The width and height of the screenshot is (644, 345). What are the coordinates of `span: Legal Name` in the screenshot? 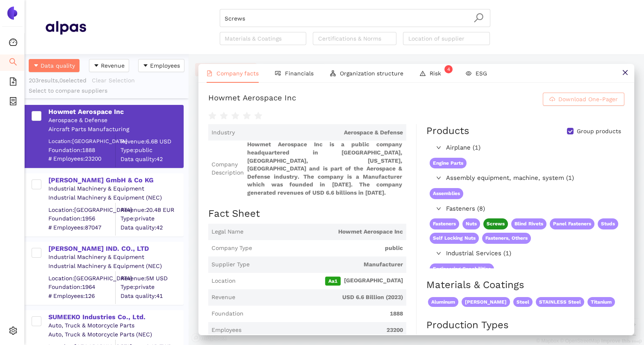 It's located at (228, 232).